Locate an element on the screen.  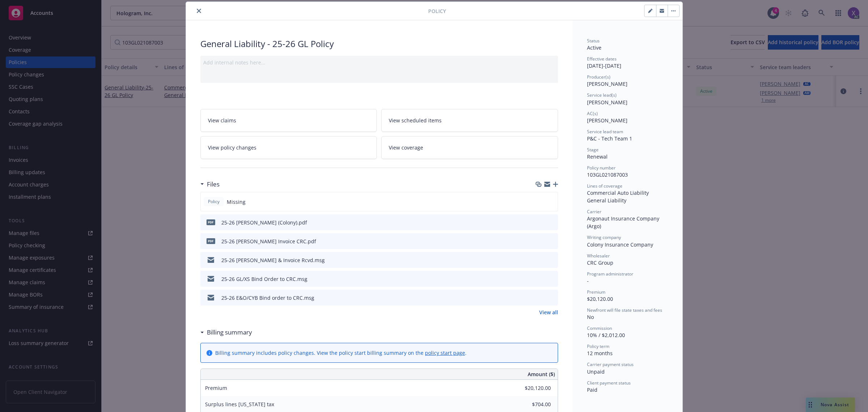
span: View coverage is located at coordinates (405, 147).